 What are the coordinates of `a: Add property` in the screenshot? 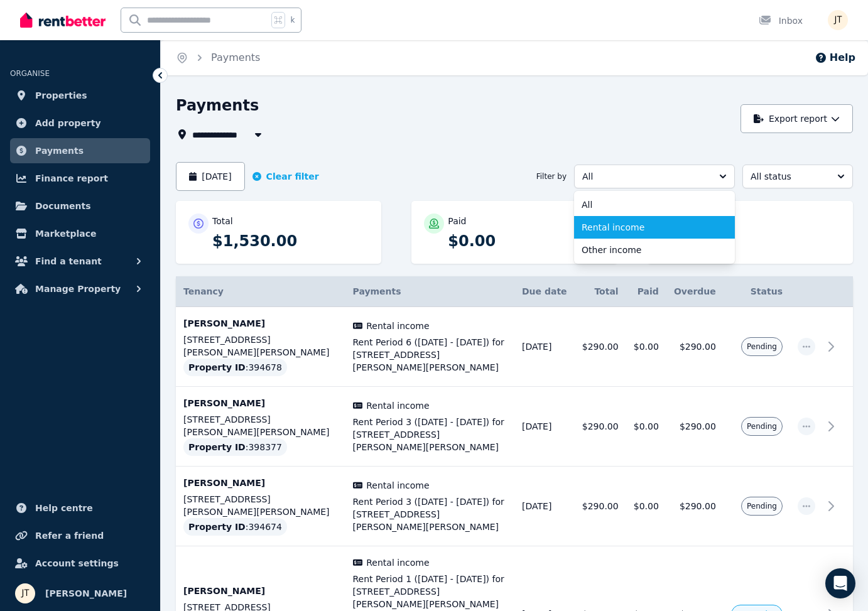 It's located at (79, 123).